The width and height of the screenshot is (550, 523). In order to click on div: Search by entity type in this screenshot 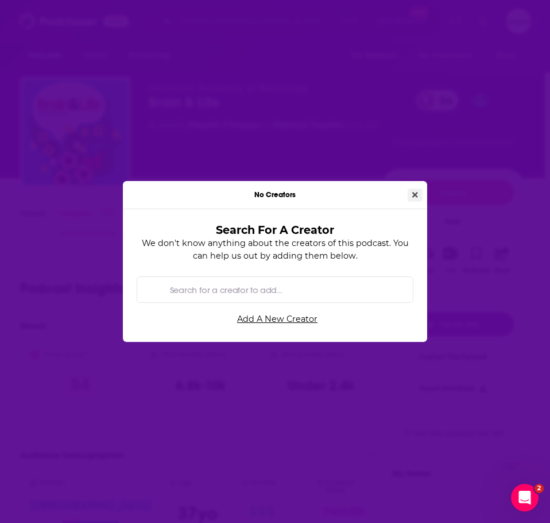, I will do `click(275, 289)`.